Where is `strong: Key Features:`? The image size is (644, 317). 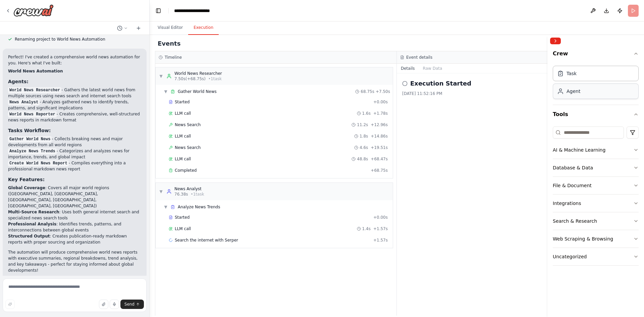 strong: Key Features: is located at coordinates (26, 180).